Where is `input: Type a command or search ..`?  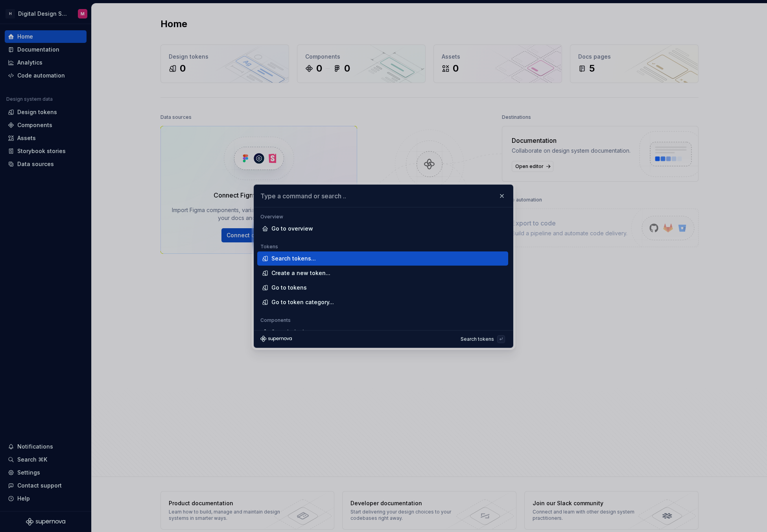 input: Type a command or search .. is located at coordinates (383, 196).